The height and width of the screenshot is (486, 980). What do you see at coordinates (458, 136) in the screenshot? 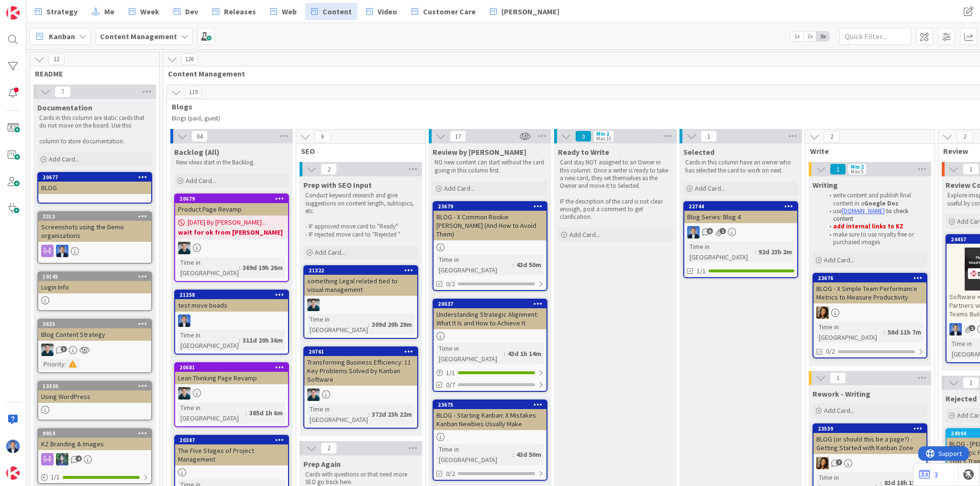
I see `span: 17` at bounding box center [458, 136].